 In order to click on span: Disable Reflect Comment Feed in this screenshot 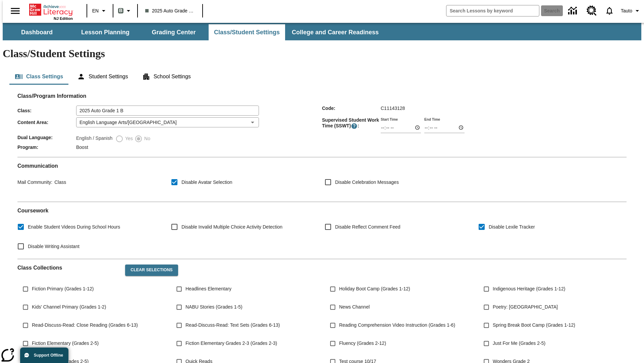, I will do `click(367, 227)`.